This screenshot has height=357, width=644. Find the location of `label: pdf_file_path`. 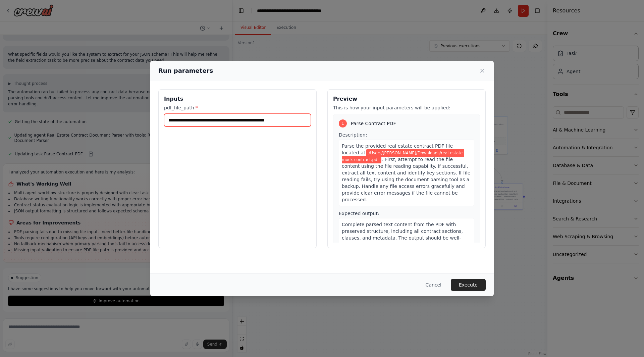

label: pdf_file_path is located at coordinates (237, 108).